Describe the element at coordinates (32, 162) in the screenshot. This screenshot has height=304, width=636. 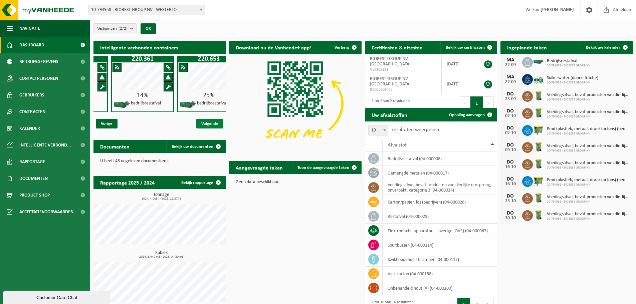
I see `span: Rapportage` at that location.